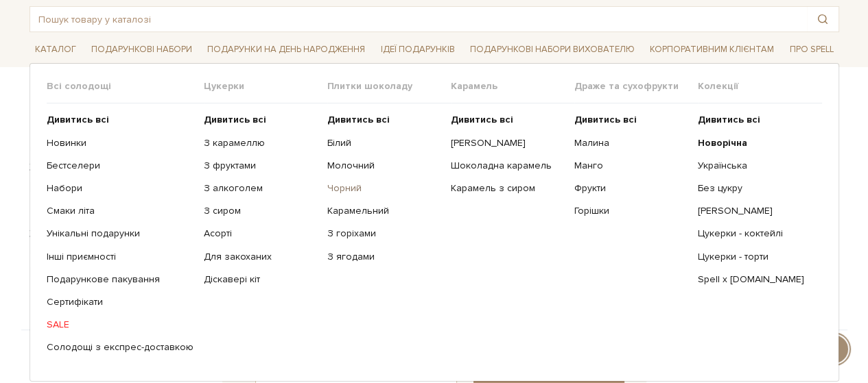 Image resolution: width=868 pixels, height=383 pixels. Describe the element at coordinates (260, 144) in the screenshot. I see `a: З карамеллю` at that location.